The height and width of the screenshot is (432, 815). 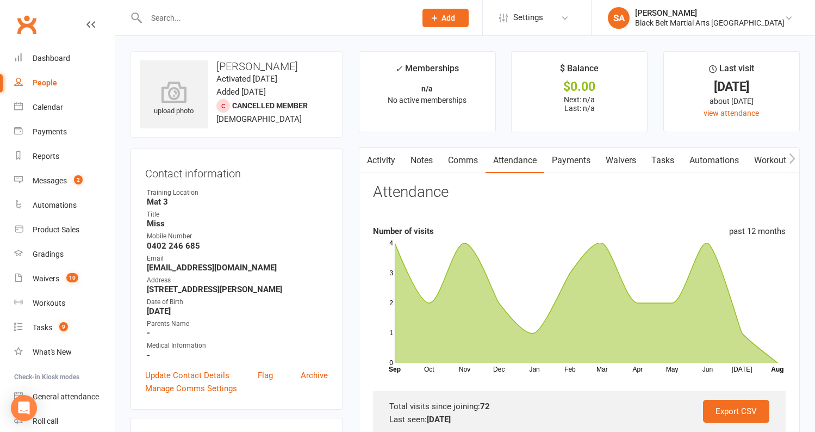 I want to click on a: General attendance kiosk mode, so click(x=64, y=396).